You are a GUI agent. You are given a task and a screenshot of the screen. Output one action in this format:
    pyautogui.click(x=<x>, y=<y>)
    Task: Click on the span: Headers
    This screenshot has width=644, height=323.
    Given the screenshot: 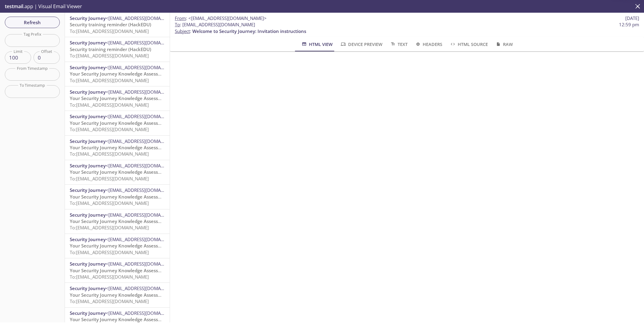 What is the action you would take?
    pyautogui.click(x=428, y=44)
    